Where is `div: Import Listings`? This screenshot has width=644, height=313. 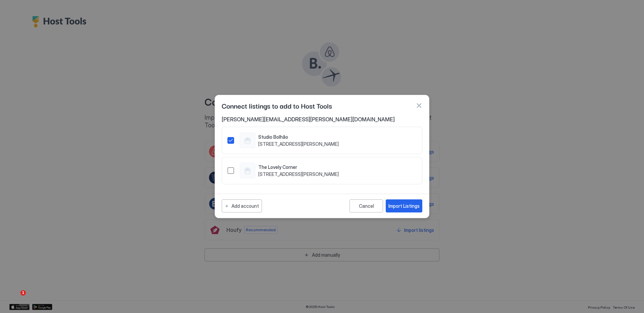
div: Import Listings is located at coordinates (404, 206).